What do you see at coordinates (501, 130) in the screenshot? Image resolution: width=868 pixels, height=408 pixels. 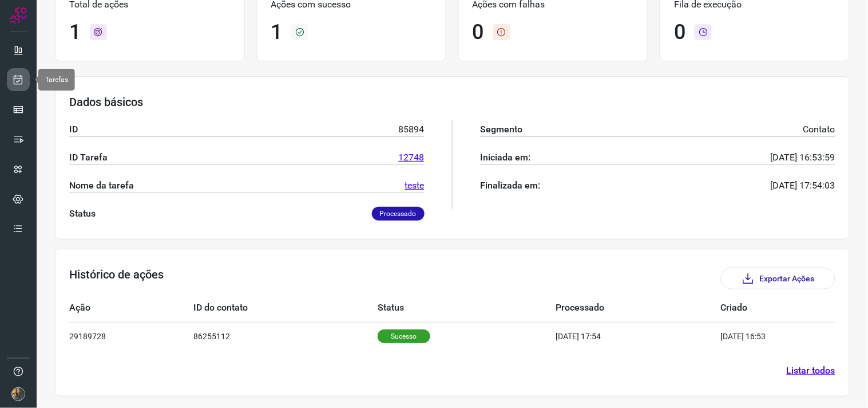 I see `p: Segmento` at bounding box center [501, 130].